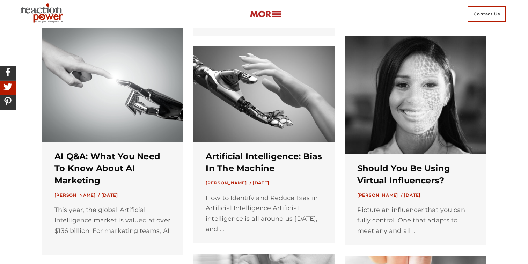  I want to click on a: AI Q&A: What You Need To Know About AI Marketing, so click(107, 168).